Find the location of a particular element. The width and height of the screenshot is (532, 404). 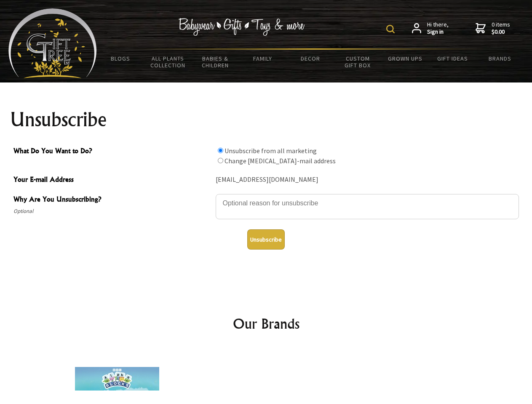

img: Babywear - Gifts - Toys & more is located at coordinates (242, 27).